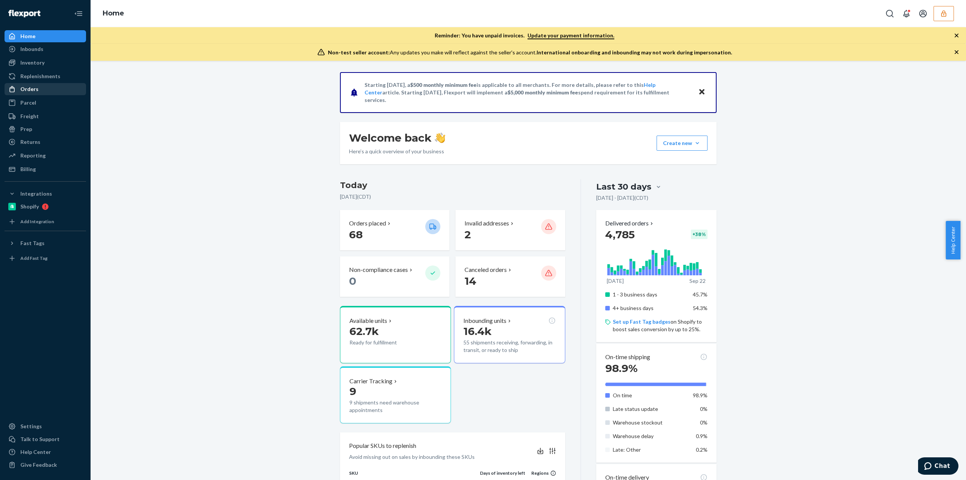  I want to click on ol: breadcrumbs, so click(113, 14).